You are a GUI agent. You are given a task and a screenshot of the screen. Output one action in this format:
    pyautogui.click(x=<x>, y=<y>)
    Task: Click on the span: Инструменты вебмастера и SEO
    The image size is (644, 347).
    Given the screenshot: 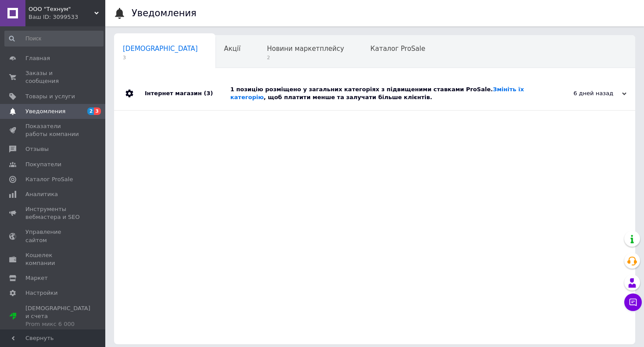 What is the action you would take?
    pyautogui.click(x=53, y=213)
    